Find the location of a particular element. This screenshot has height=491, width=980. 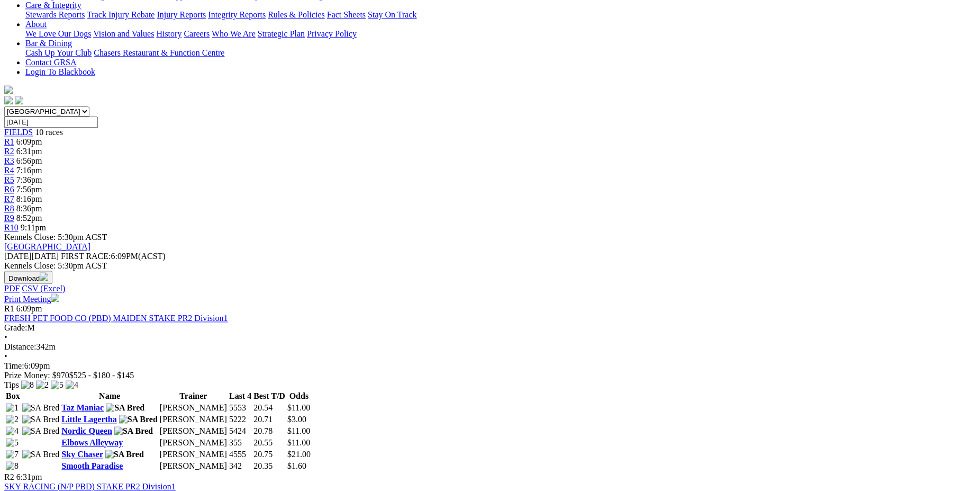

a: CSV (Excel) is located at coordinates (44, 288).